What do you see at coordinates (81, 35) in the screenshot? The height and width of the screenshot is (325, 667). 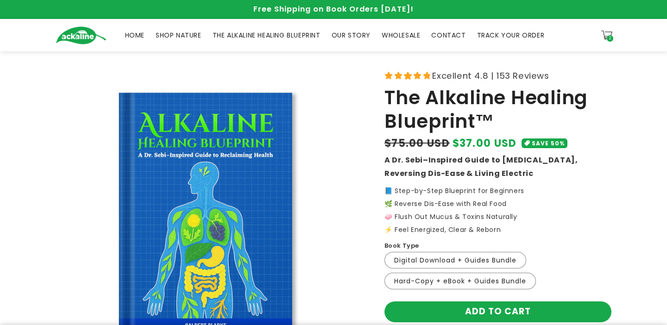 I see `img: Ackaline` at bounding box center [81, 35].